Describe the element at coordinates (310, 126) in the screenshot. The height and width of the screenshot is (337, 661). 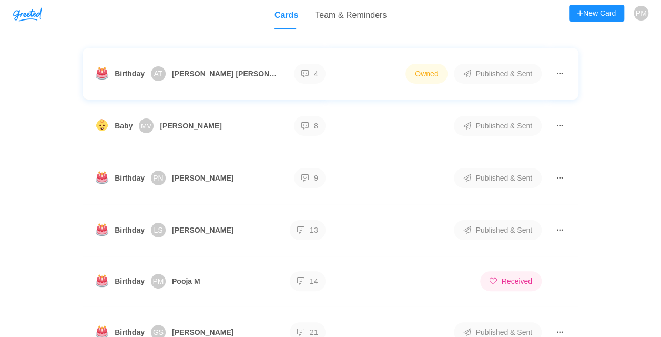
I see `span: 8` at that location.